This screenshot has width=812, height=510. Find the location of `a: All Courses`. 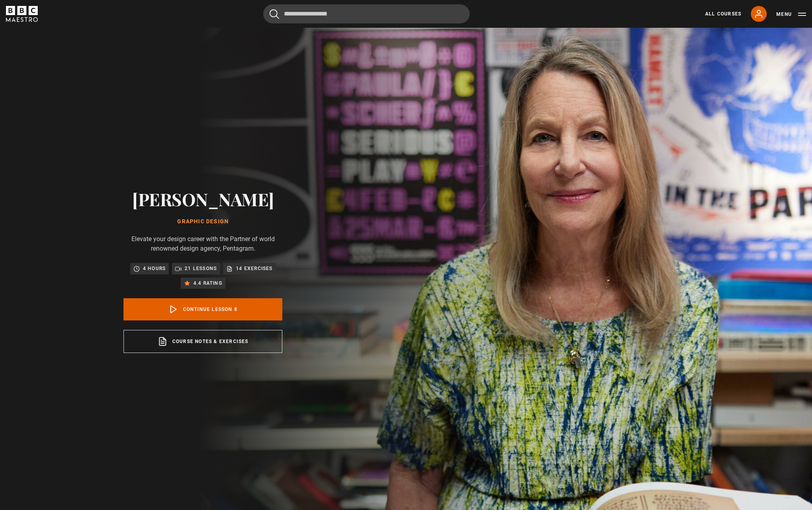

a: All Courses is located at coordinates (723, 14).